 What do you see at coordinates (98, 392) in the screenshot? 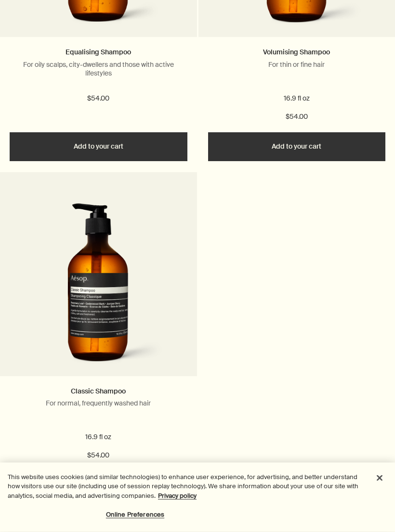
I see `a: Classic Shampoo` at bounding box center [98, 392].